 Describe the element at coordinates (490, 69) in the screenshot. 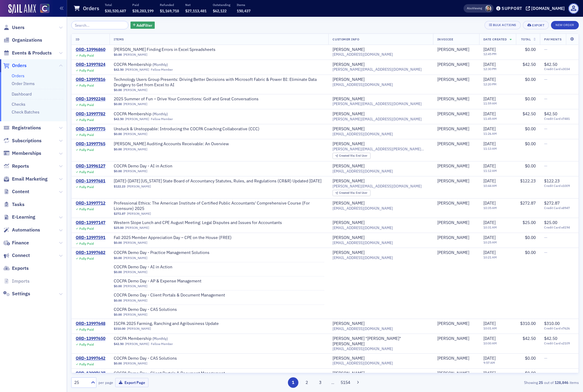

I see `time: 12:30 PM` at that location.